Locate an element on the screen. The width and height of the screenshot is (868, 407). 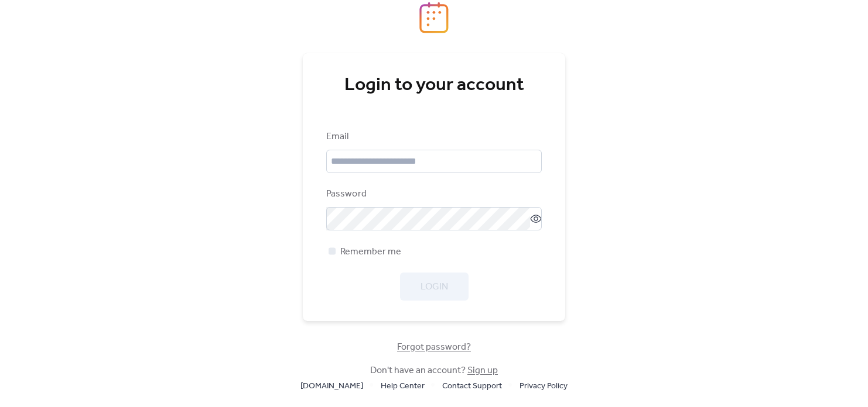
a: Sign up is located at coordinates (483, 371).